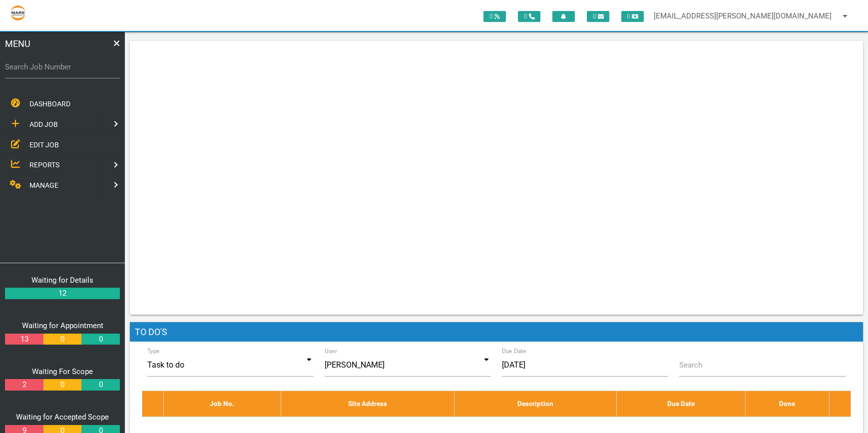  What do you see at coordinates (45, 165) in the screenshot?
I see `span: REPORTS` at bounding box center [45, 165].